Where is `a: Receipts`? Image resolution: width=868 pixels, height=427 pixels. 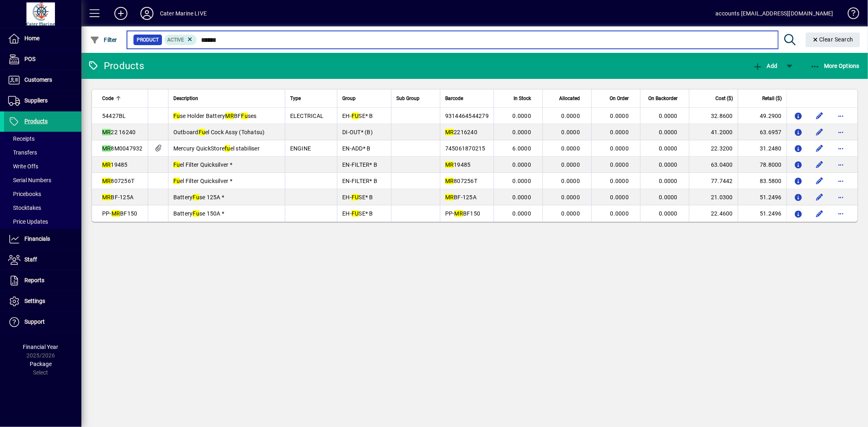 a: Receipts is located at coordinates (43, 139).